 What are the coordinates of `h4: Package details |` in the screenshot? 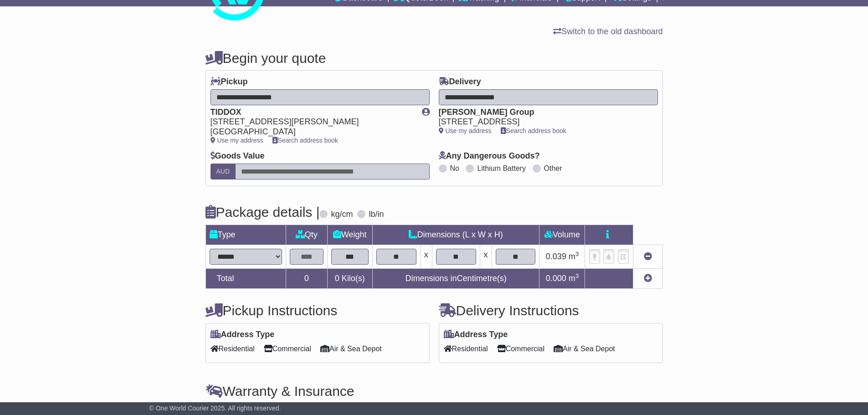 It's located at (262, 212).